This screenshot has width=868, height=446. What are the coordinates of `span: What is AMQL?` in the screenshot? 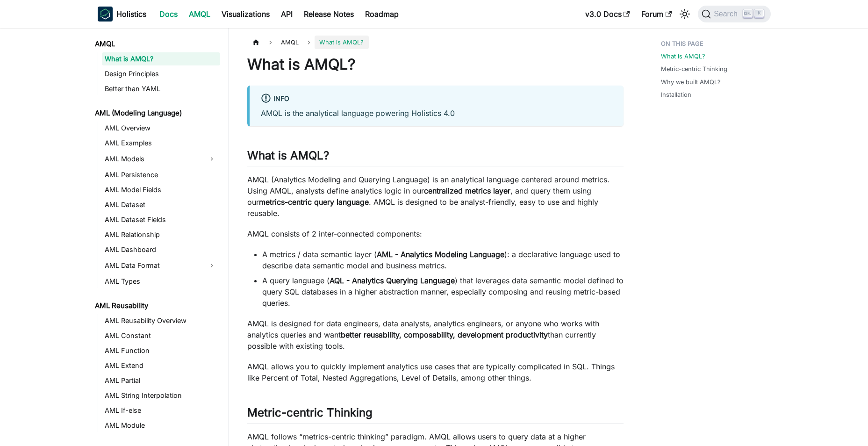 It's located at (341, 42).